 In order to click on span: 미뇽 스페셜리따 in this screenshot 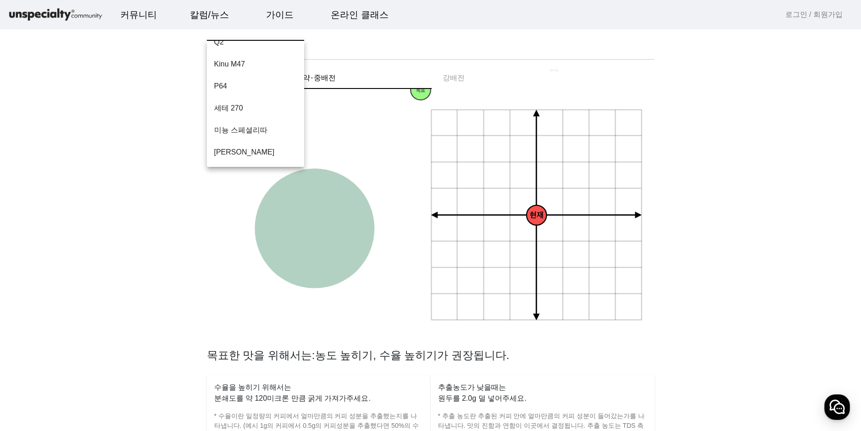, I will do `click(255, 130)`.